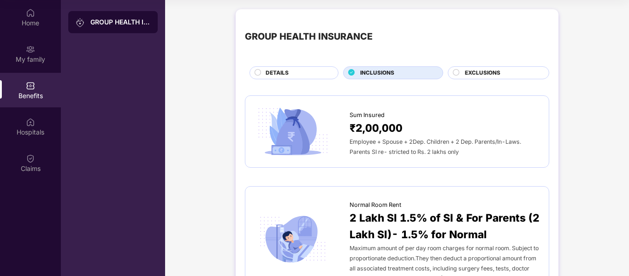 The image size is (629, 276). What do you see at coordinates (375, 205) in the screenshot?
I see `span: Normal Room Rent` at bounding box center [375, 205].